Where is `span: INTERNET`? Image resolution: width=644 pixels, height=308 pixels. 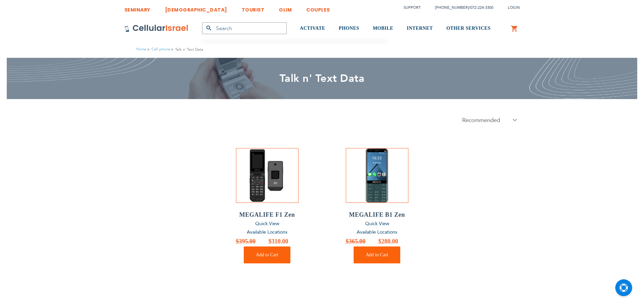
span: INTERNET is located at coordinates (420, 28).